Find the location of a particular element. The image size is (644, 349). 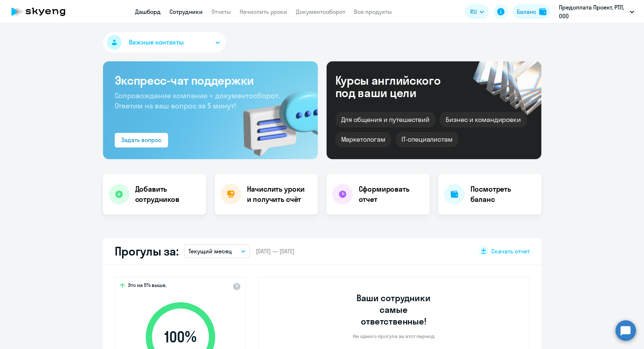

a: Сотрудники is located at coordinates (186, 11).